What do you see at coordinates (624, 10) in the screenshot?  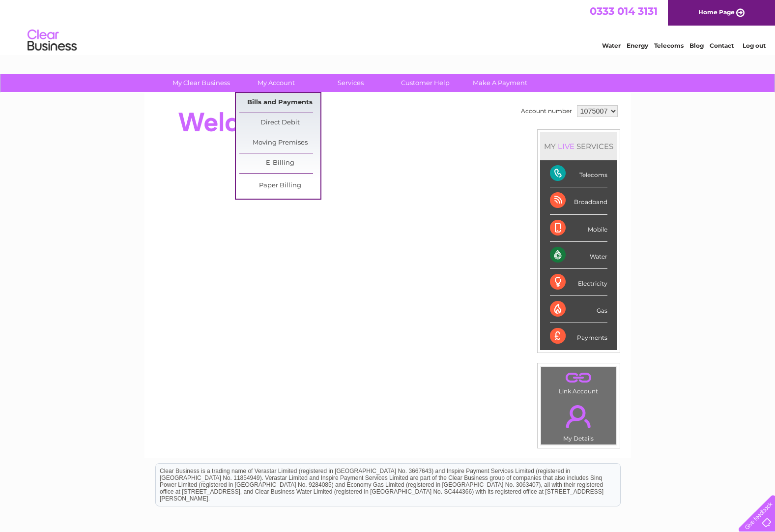 I see `span: 0333 014 3131` at bounding box center [624, 10].